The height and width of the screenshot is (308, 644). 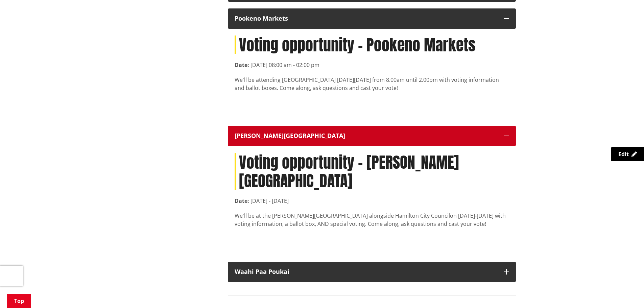 I want to click on h1: Voting opportunity - Pookeno Markets, so click(x=372, y=45).